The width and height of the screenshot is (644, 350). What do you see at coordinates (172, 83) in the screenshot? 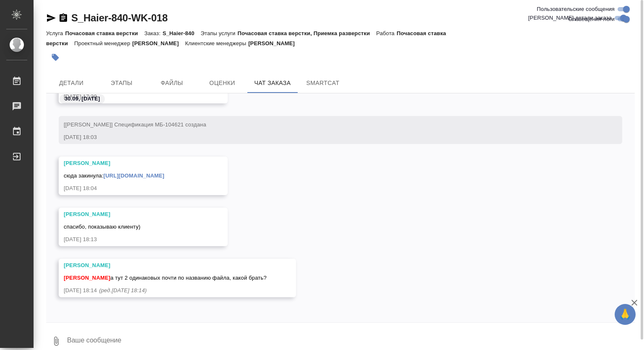
I see `span: Файлы` at bounding box center [172, 83].